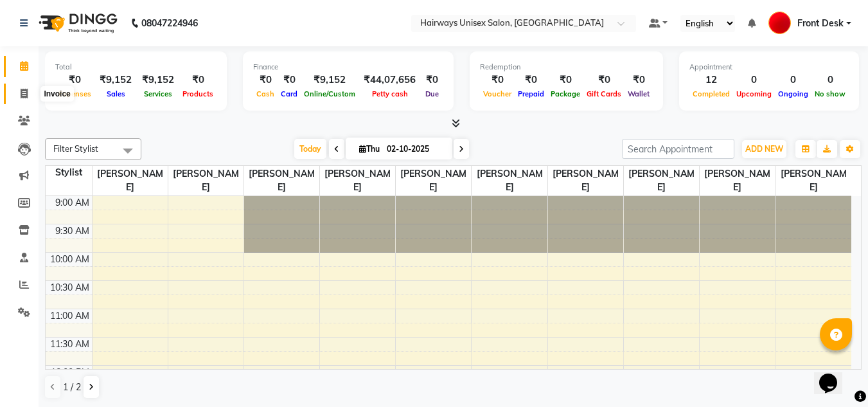 The width and height of the screenshot is (868, 407). I want to click on div: Stylist, so click(68, 172).